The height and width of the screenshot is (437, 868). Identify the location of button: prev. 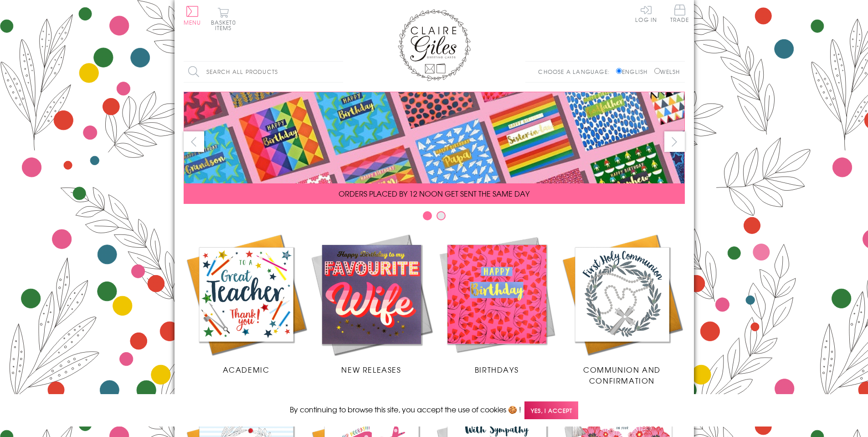
(194, 141).